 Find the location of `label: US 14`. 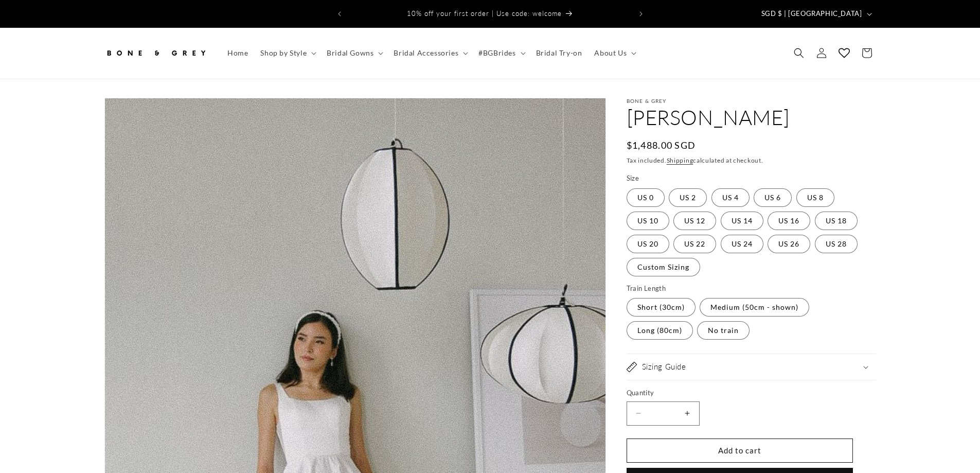

label: US 14 is located at coordinates (741, 221).